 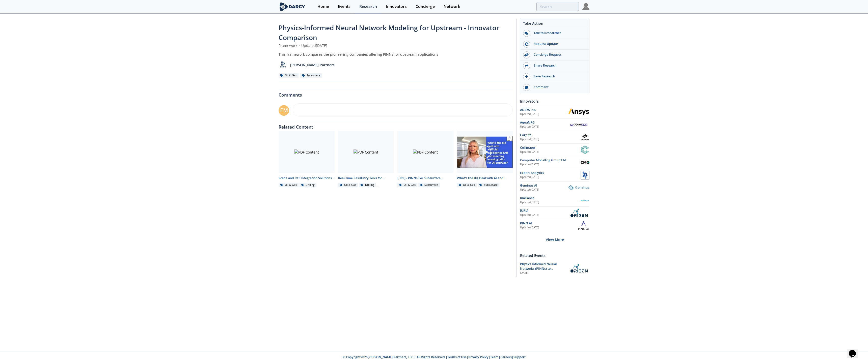 What do you see at coordinates (555, 240) in the screenshot?
I see `div: View More` at bounding box center [555, 240].